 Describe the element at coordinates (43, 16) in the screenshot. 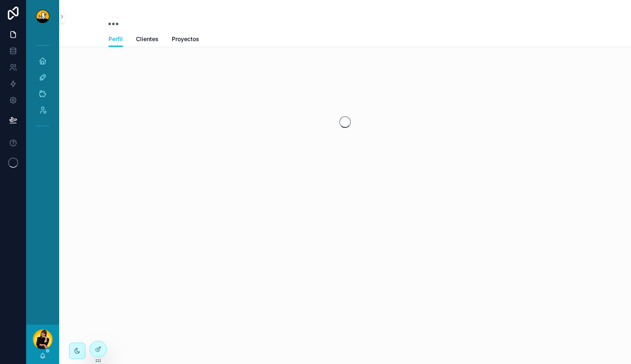

I see `img: App logo` at that location.